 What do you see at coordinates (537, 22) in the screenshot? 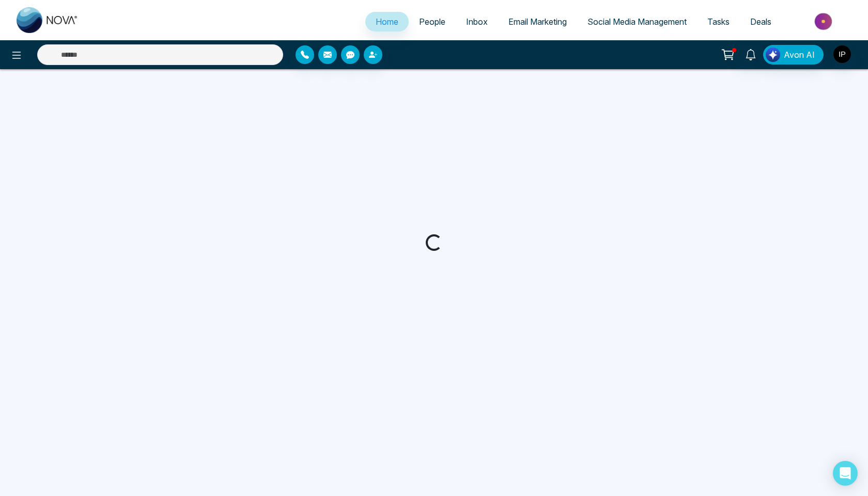
I see `span: Email Marketing` at bounding box center [537, 22].